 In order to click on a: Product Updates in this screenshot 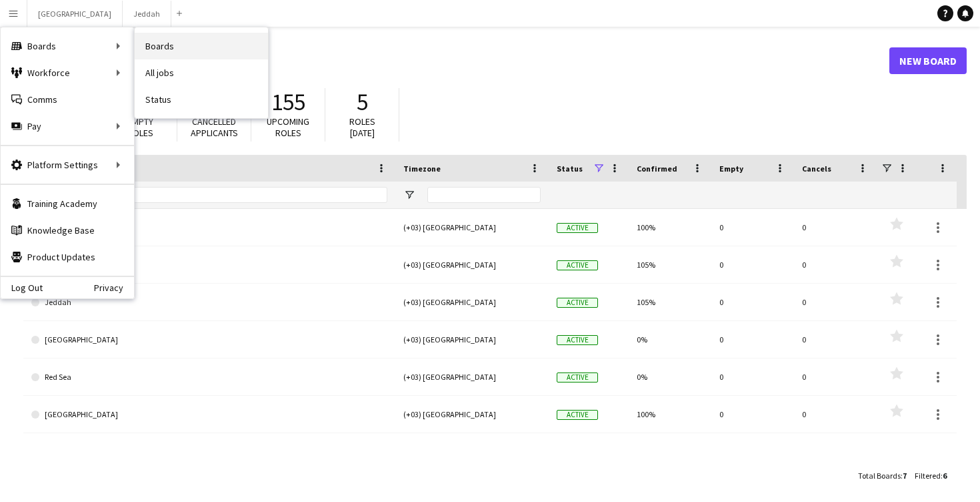, I will do `click(67, 257)`.